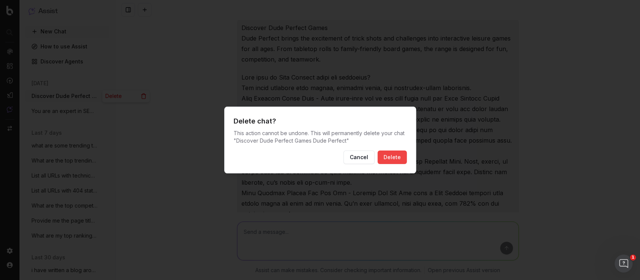 Image resolution: width=640 pixels, height=280 pixels. I want to click on h2: Delete chat?, so click(320, 121).